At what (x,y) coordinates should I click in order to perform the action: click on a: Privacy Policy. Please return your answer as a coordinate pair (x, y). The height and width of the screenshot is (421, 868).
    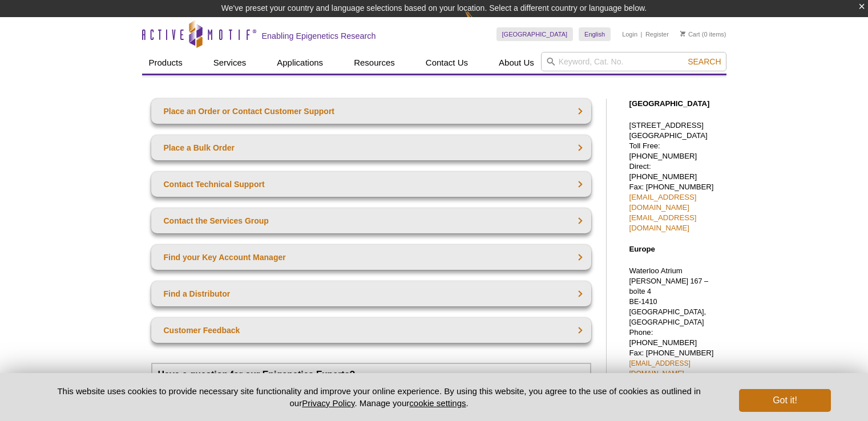
    Looking at the image, I should click on (328, 403).